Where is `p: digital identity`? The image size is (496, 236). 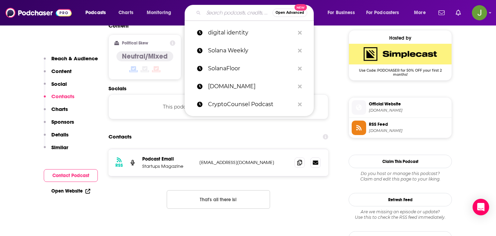 p: digital identity is located at coordinates (251, 33).